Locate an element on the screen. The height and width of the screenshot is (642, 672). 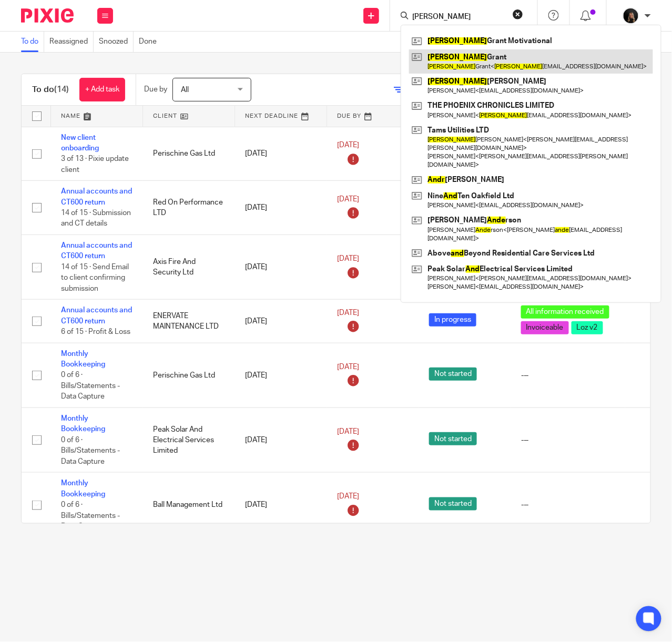
span: (14) is located at coordinates (61, 89).